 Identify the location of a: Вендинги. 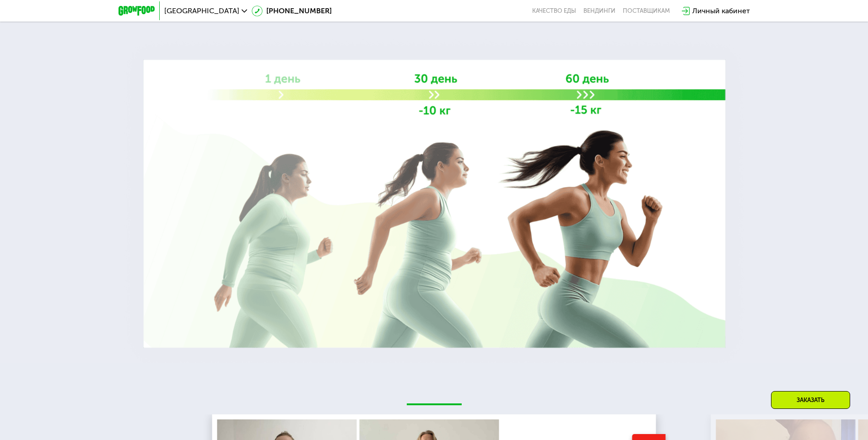
(600, 11).